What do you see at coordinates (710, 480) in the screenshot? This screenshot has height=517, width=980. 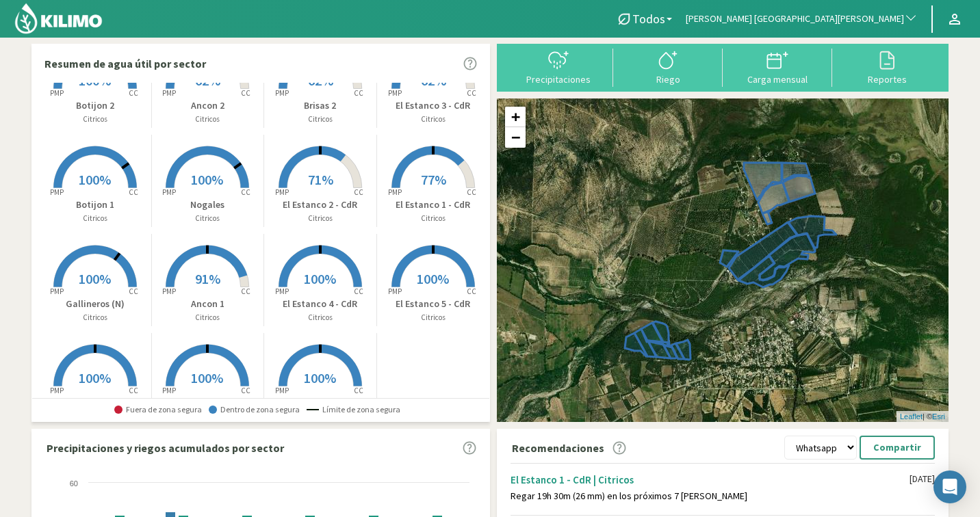 I see `div: El Estanco 1 - CdR | Citricos` at bounding box center [710, 480].